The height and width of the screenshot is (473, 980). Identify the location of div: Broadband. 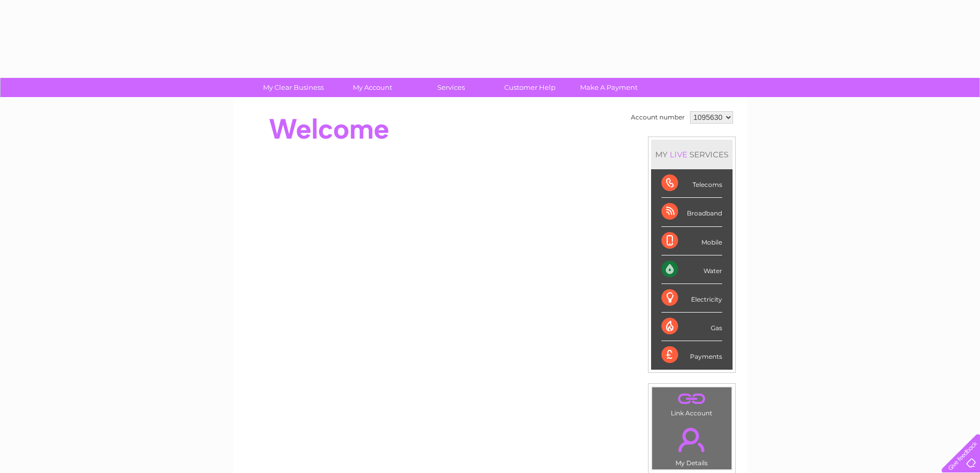
(692, 212).